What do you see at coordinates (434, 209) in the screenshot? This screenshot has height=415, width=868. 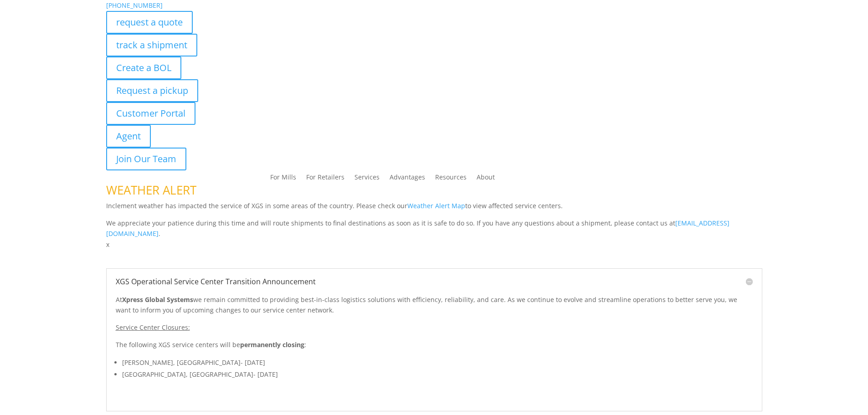 I see `p: Inclement weather has impacted the service of XGS in some areas of the country. Please check our ...` at bounding box center [434, 209].